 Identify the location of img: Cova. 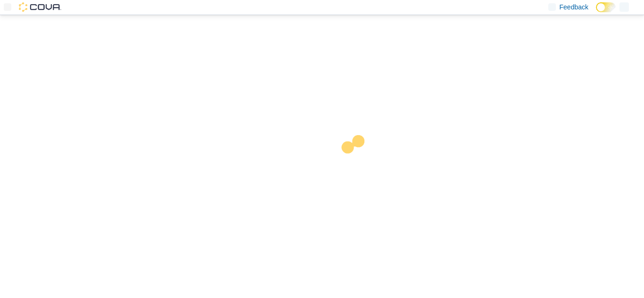
(40, 7).